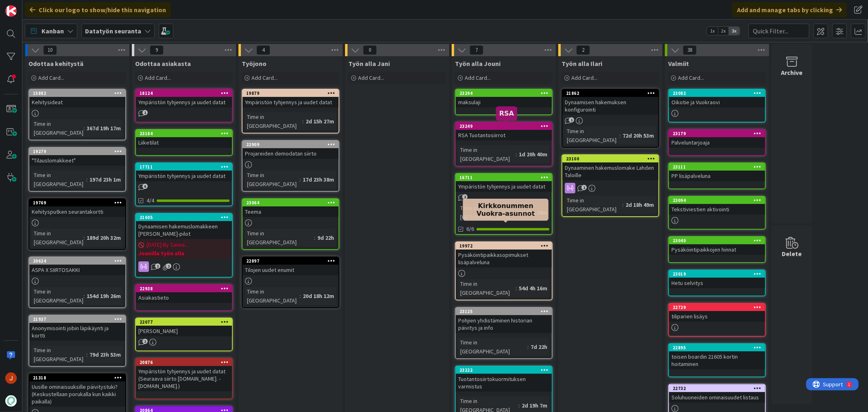 The image size is (868, 412). Describe the element at coordinates (503, 102) in the screenshot. I see `div: maksulaji` at that location.